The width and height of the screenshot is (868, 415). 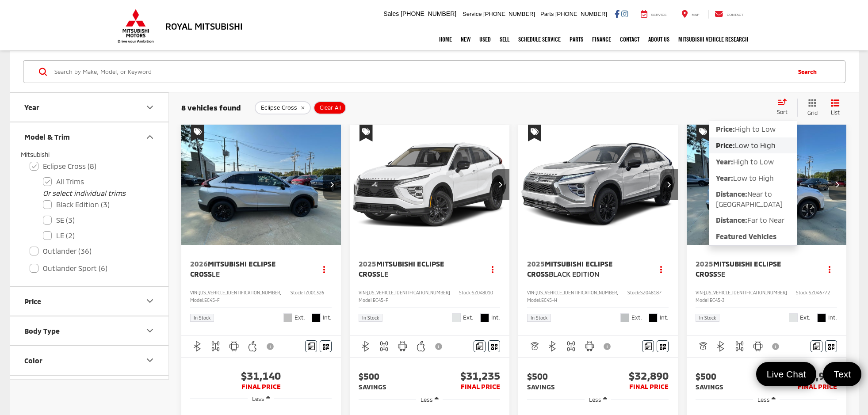 What do you see at coordinates (717, 301) in the screenshot?
I see `span: EC45-J` at bounding box center [717, 301].